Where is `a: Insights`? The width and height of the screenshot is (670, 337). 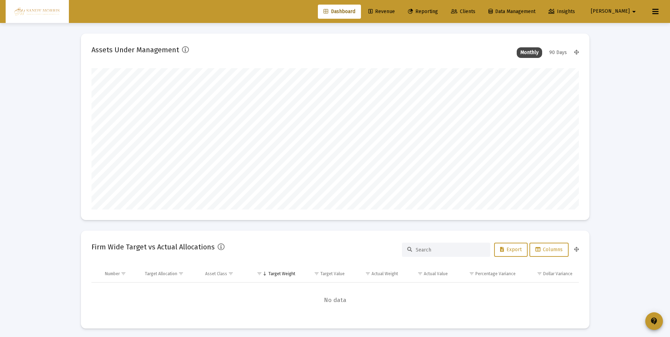
a: Insights is located at coordinates (561, 12).